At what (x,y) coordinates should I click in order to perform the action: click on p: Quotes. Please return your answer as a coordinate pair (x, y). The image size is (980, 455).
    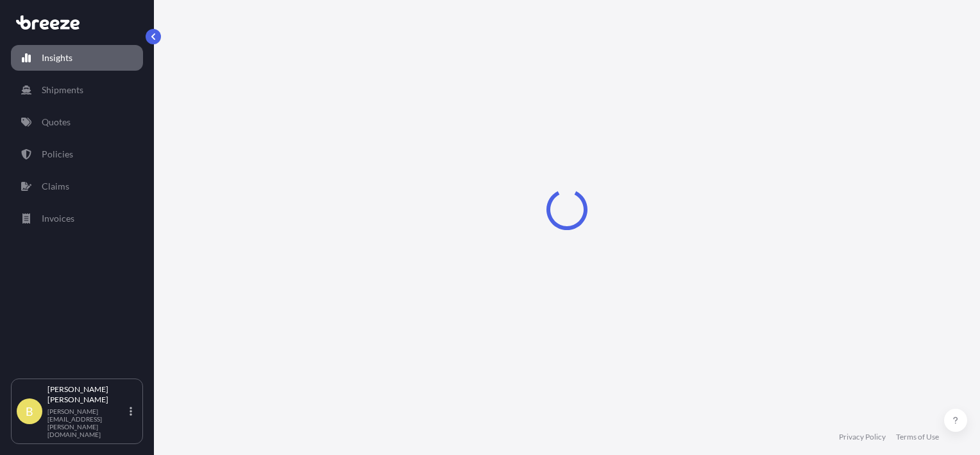
    Looking at the image, I should click on (56, 122).